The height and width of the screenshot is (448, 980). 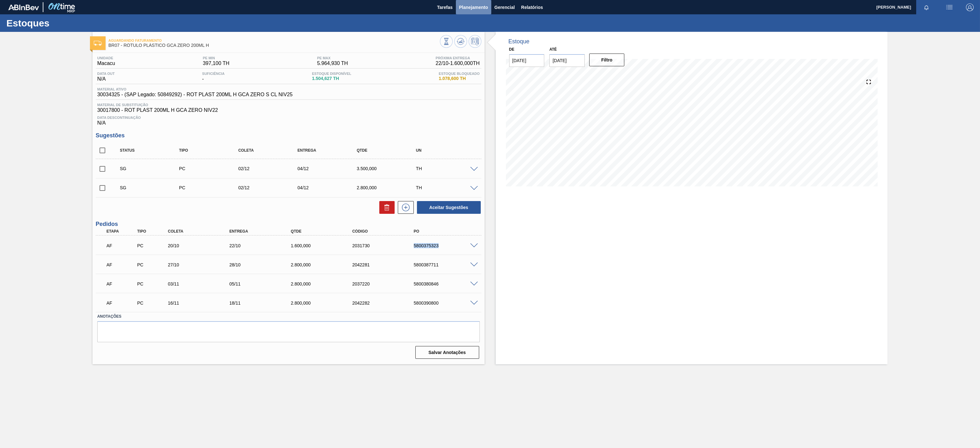 What do you see at coordinates (333, 64) in the screenshot?
I see `span: 5.964,930 TH` at bounding box center [333, 64].